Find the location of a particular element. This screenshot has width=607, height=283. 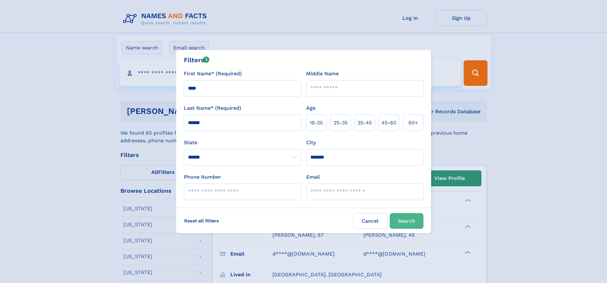

span: 35‑45 is located at coordinates (365, 123).